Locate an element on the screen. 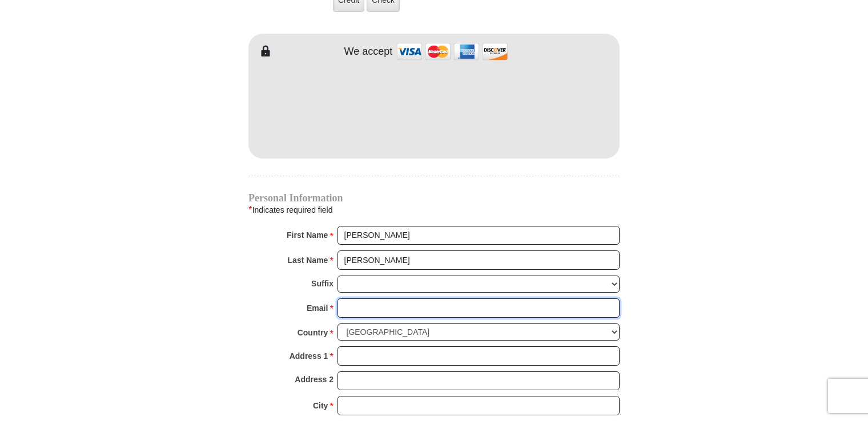 The image size is (868, 421). strong: Address 2 is located at coordinates (314, 380).